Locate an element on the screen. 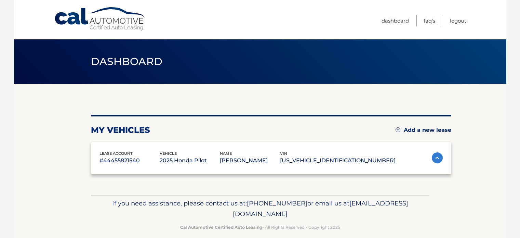 The image size is (520, 238). span: vin is located at coordinates (283, 153).